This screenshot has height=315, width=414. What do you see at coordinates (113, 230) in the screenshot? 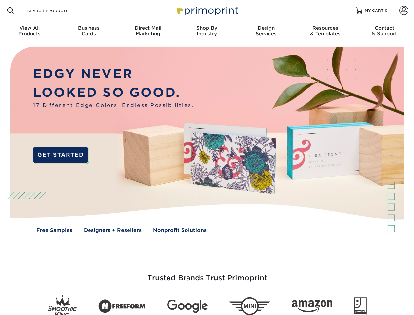
I see `a: Designers + Resellers` at bounding box center [113, 230].